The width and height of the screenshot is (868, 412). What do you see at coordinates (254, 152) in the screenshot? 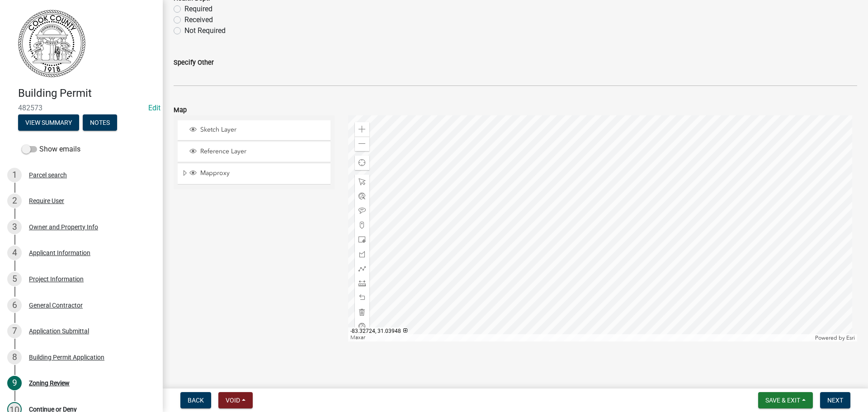
I see `ul: Layer List` at bounding box center [254, 152].